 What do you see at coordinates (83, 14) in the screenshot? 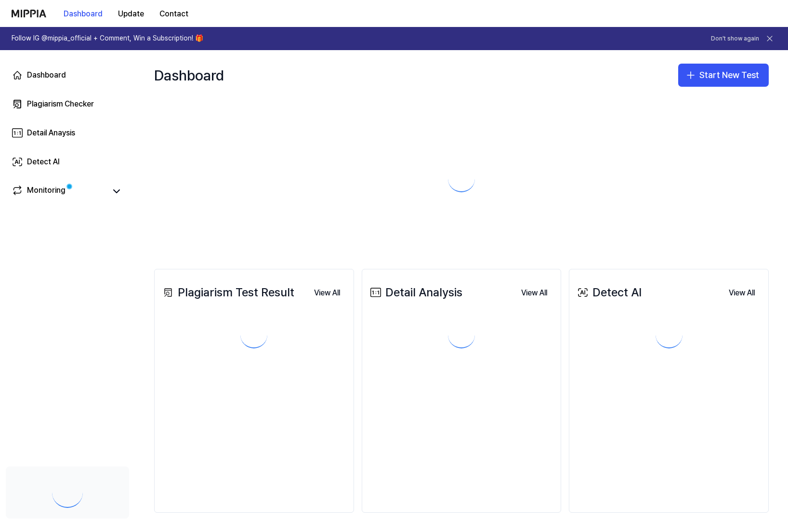
I see `button: Dashboard` at bounding box center [83, 14].